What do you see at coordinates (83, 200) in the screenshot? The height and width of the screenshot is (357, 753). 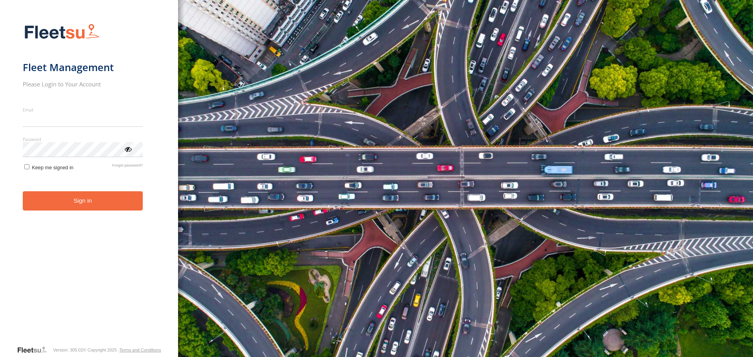 I see `button: Sign in` at bounding box center [83, 200].